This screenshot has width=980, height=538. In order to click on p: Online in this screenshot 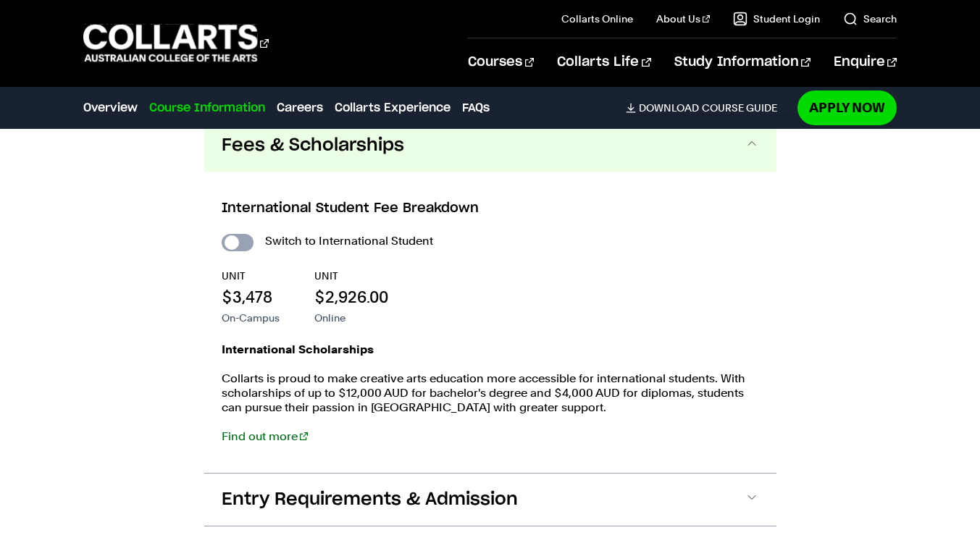, I will do `click(351, 317)`.